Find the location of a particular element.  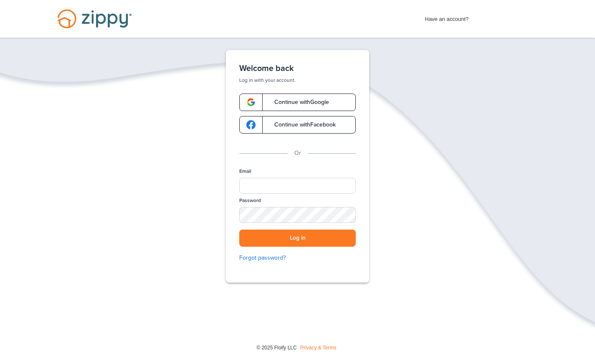

a: google-logoContinue withGoogle is located at coordinates (297, 102).